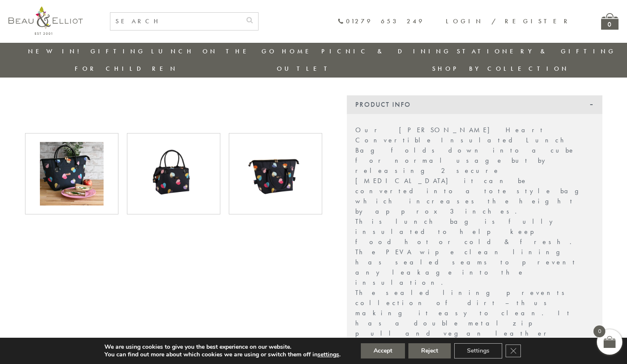 Image resolution: width=627 pixels, height=364 pixels. What do you see at coordinates (118, 52) in the screenshot?
I see `a: Gifting` at bounding box center [118, 52].